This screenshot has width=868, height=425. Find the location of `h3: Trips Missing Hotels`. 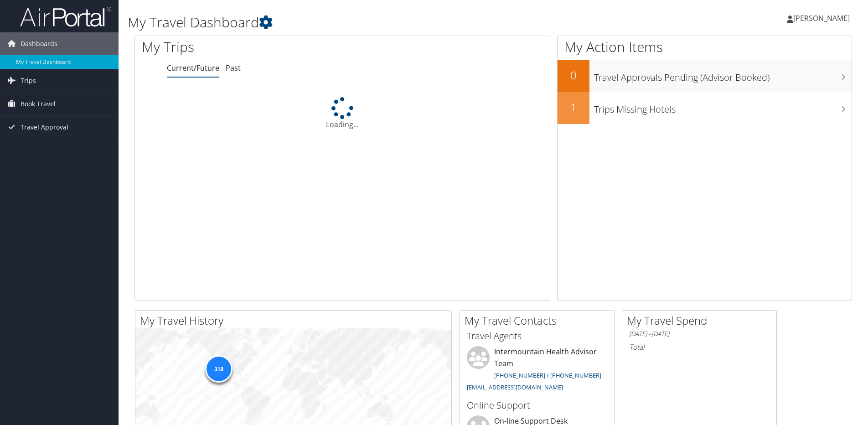

h3: Trips Missing Hotels is located at coordinates (723, 107).